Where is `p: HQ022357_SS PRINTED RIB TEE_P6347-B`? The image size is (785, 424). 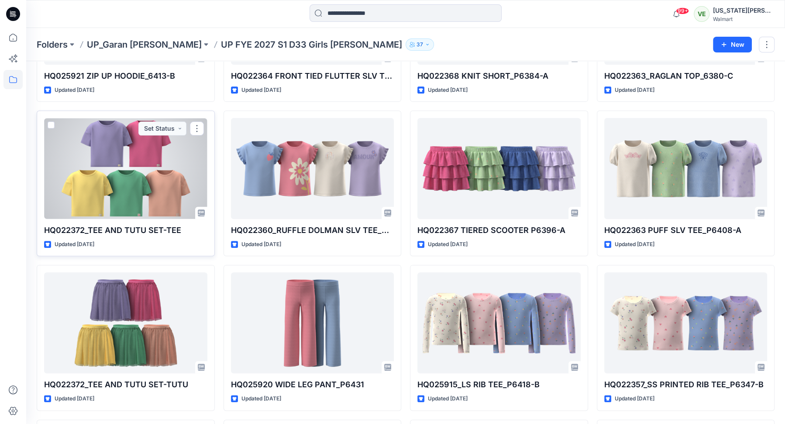 p: HQ022357_SS PRINTED RIB TEE_P6347-B is located at coordinates (686, 384).